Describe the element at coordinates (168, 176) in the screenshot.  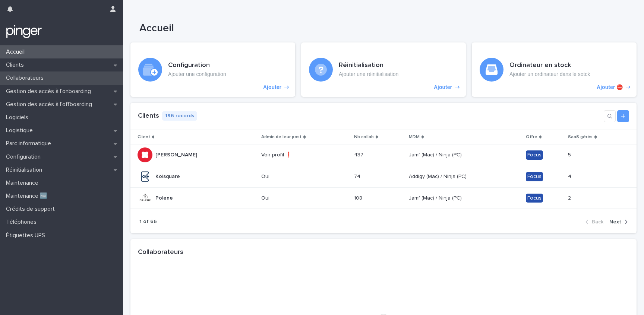
I see `p: Kolsquare` at that location.